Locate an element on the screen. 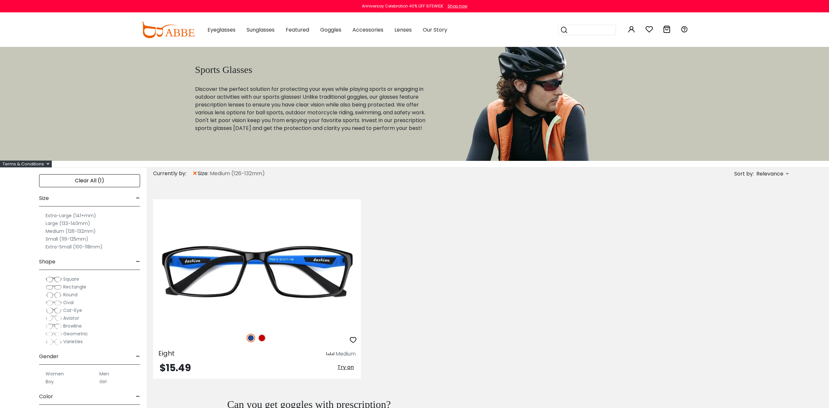 The height and width of the screenshot is (408, 829). span: Size is located at coordinates (44, 198).